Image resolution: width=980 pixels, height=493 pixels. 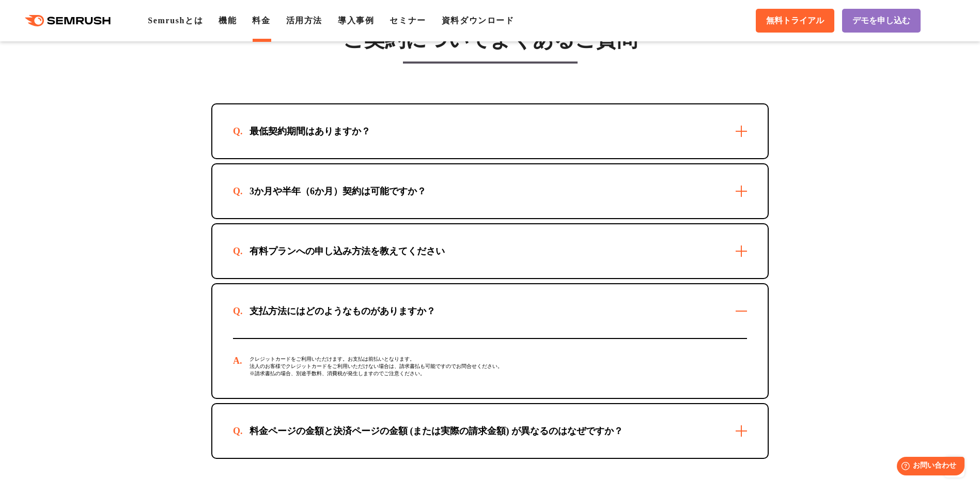 I want to click on span: 無料トライアル, so click(x=795, y=20).